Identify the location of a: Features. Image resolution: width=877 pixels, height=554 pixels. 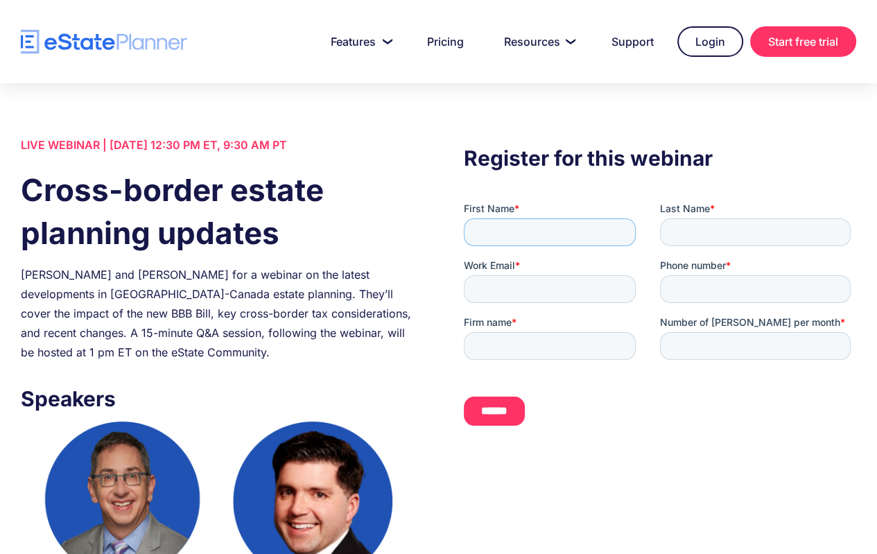
(359, 42).